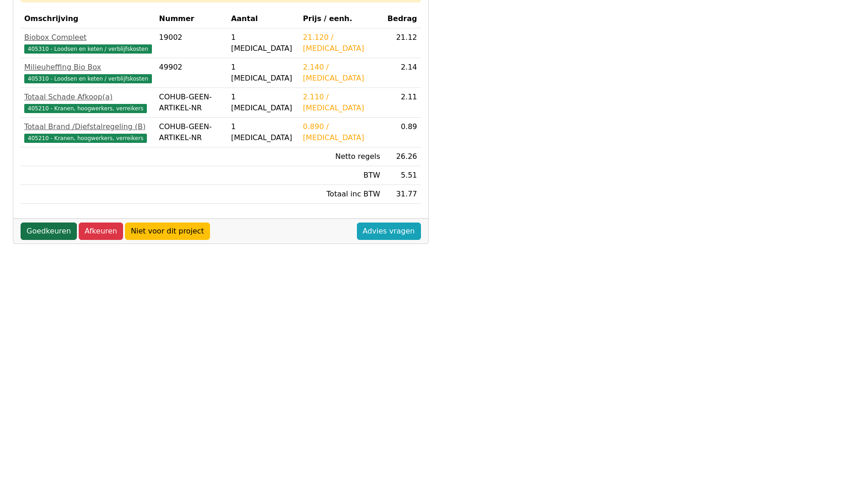 The height and width of the screenshot is (478, 868). Describe the element at coordinates (341, 194) in the screenshot. I see `td: Totaal inc BTW` at that location.